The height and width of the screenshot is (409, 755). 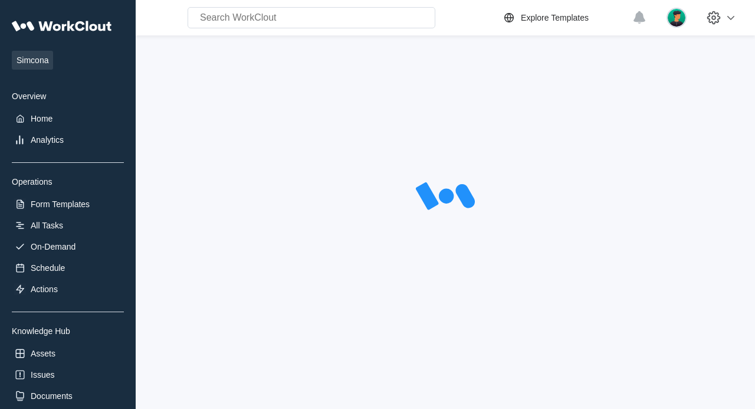 I want to click on div: Home, so click(x=41, y=119).